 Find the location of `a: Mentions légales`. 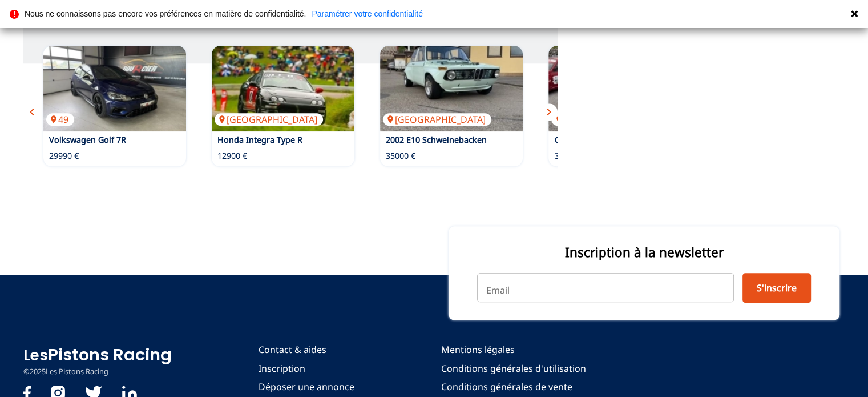

a: Mentions légales is located at coordinates (513, 349).